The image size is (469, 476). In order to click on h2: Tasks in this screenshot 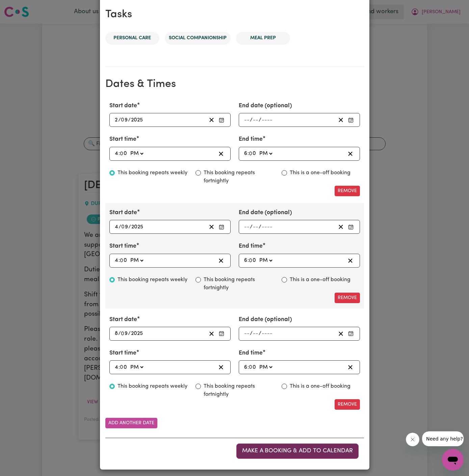, I will do `click(234, 14)`.